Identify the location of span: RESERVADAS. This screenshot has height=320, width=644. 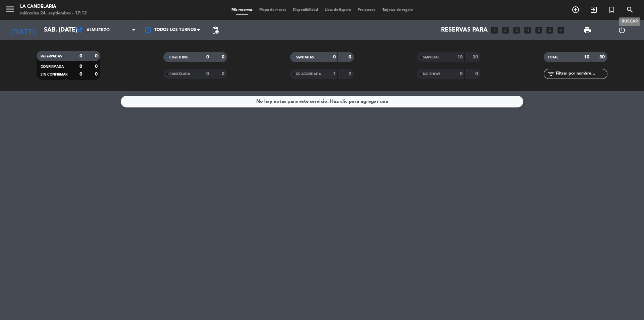
(51, 57).